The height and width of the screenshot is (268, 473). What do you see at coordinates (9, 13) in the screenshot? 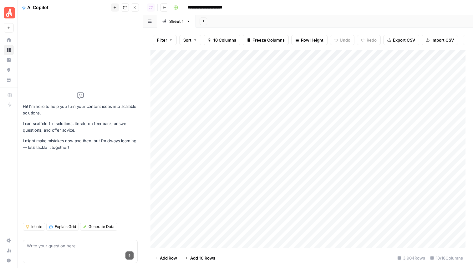
I see `img: Angi Logo` at bounding box center [9, 13].